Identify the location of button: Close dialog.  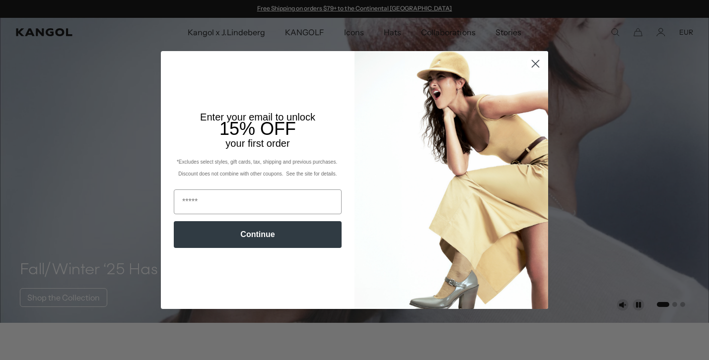
(535, 64).